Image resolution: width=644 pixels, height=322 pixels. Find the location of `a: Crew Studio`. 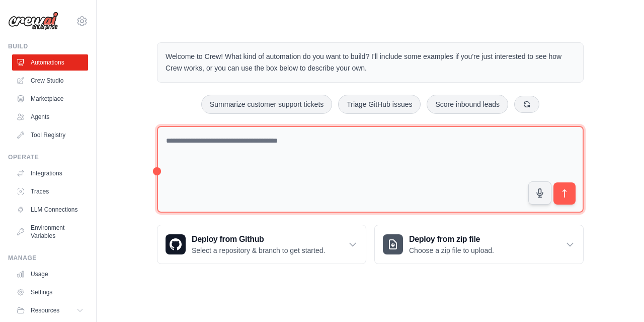

a: Crew Studio is located at coordinates (50, 80).